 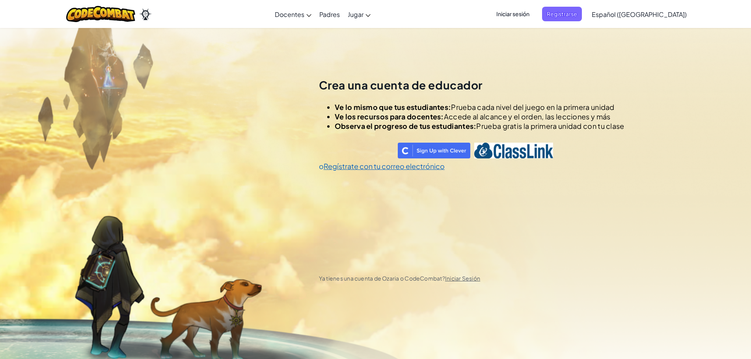 What do you see at coordinates (329, 14) in the screenshot?
I see `a: Padres` at bounding box center [329, 14].